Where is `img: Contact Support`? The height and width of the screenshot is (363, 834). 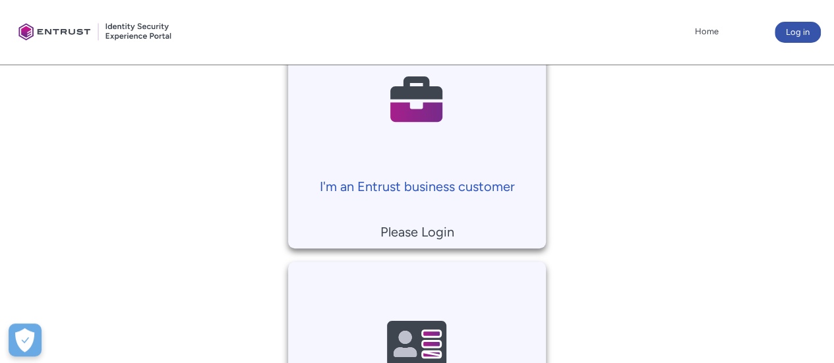
img: Contact Support is located at coordinates (416, 99).